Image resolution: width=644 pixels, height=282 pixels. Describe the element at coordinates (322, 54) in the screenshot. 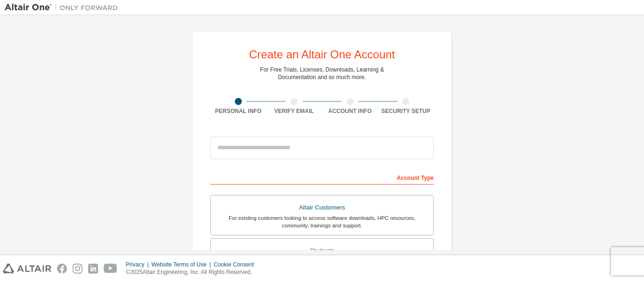

I see `div: Create an Altair One Account` at that location.